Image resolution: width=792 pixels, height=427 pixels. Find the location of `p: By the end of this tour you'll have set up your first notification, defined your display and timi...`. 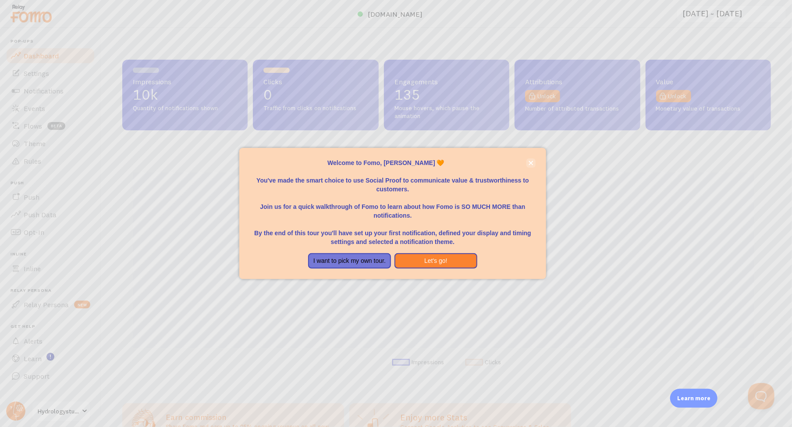

p: By the end of this tour you'll have set up your first notification, defined your display and timi... is located at coordinates (393, 233).